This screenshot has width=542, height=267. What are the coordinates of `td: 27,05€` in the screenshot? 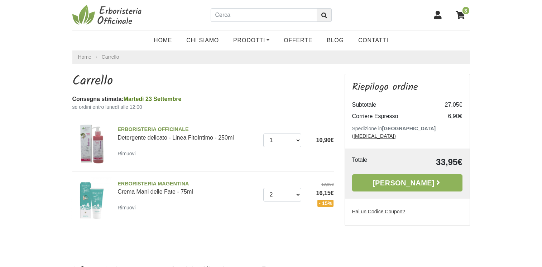 It's located at (448, 105).